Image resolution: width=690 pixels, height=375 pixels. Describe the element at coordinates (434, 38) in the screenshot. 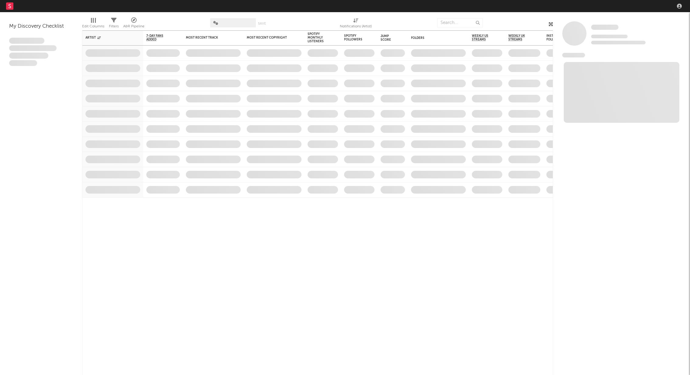

I see `div: Folders` at that location.